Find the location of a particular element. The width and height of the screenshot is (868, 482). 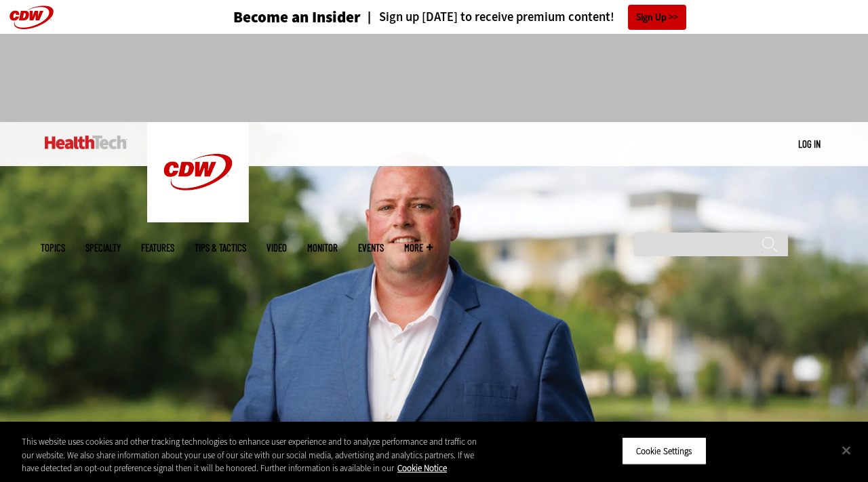

a: More information about your privacy is located at coordinates (422, 468).